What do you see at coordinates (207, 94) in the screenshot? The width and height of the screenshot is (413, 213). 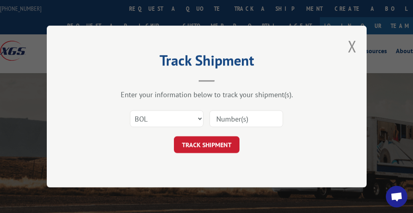 I see `div: Enter your information below to track your shipment(s).` at bounding box center [207, 94].